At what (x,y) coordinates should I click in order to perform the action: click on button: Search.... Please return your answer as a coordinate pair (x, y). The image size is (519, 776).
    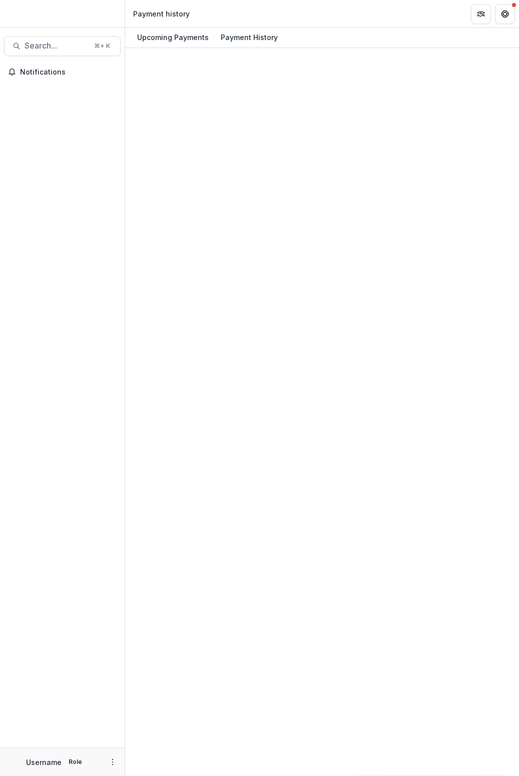
    Looking at the image, I should click on (62, 46).